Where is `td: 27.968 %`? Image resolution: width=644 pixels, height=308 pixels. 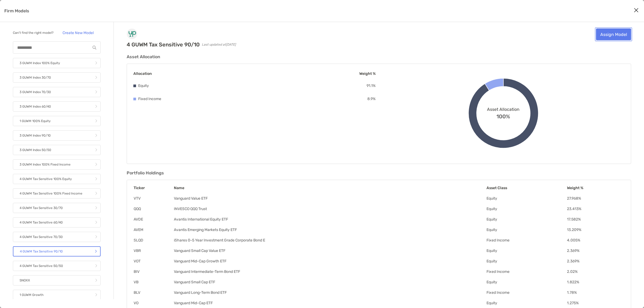
td: 27.968 % is located at coordinates (595, 198).